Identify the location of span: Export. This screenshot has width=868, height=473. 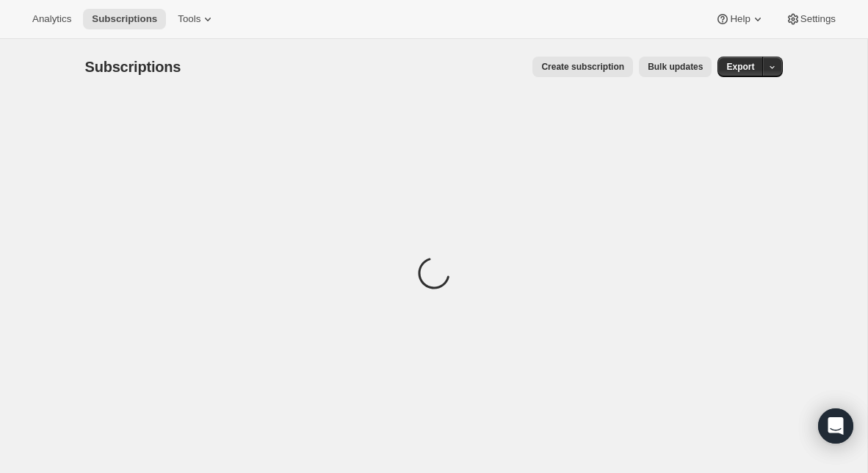
(740, 67).